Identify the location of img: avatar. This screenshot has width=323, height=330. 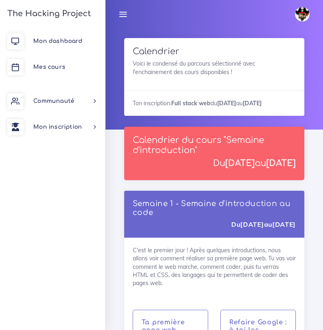
(302, 14).